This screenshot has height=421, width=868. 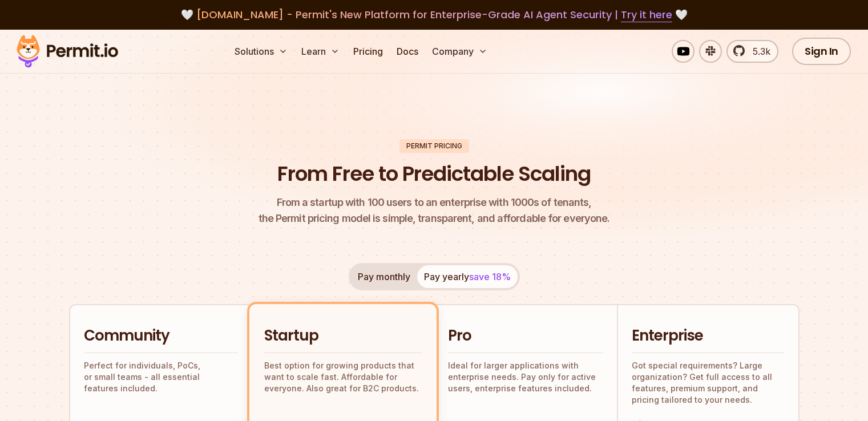 I want to click on img: Permit logo, so click(x=67, y=51).